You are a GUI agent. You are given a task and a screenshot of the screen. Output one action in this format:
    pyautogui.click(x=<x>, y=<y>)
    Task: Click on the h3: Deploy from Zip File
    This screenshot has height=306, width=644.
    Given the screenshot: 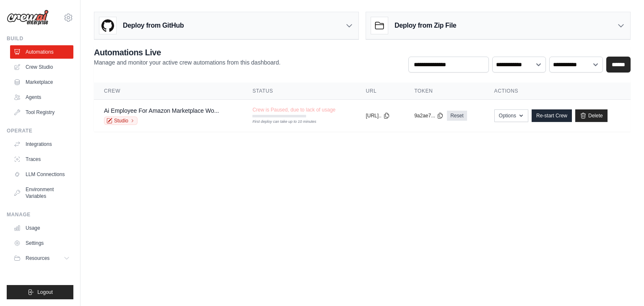 What is the action you would take?
    pyautogui.click(x=425, y=26)
    